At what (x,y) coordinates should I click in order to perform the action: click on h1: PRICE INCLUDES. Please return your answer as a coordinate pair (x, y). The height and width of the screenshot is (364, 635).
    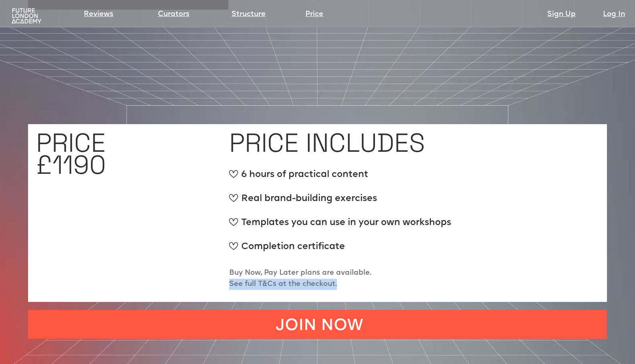
    Looking at the image, I should click on (327, 142).